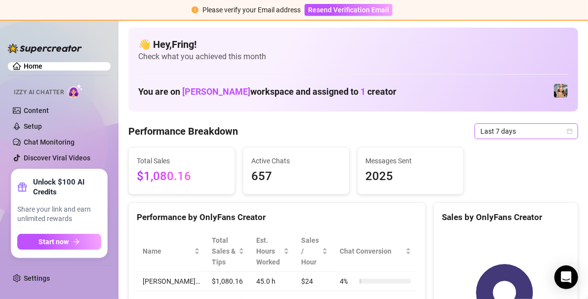  What do you see at coordinates (353, 57) in the screenshot?
I see `span: Check what you achieved this month` at bounding box center [353, 57].